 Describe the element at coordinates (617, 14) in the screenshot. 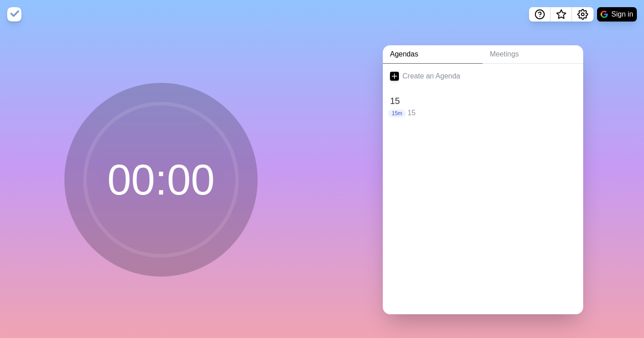

I see `button: Sign in` at that location.